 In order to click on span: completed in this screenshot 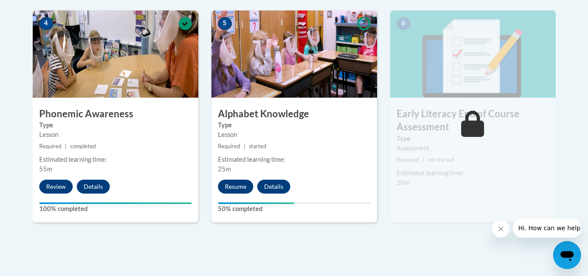, I will do `click(83, 146)`.